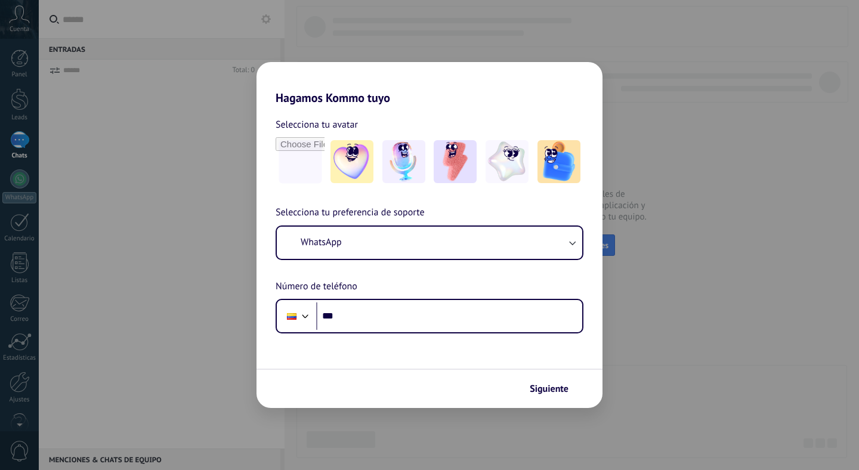 This screenshot has width=859, height=470. Describe the element at coordinates (549, 389) in the screenshot. I see `span: Siguiente` at that location.